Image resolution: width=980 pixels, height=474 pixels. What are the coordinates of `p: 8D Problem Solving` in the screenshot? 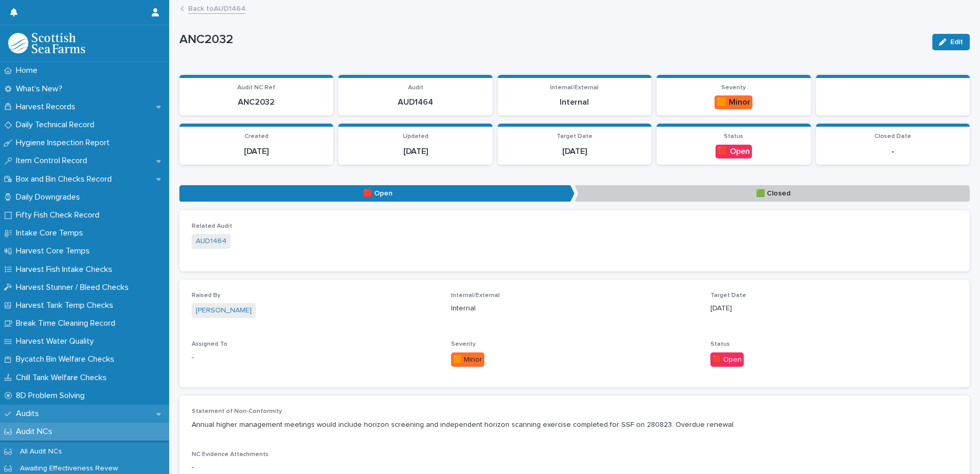 It's located at (52, 396).